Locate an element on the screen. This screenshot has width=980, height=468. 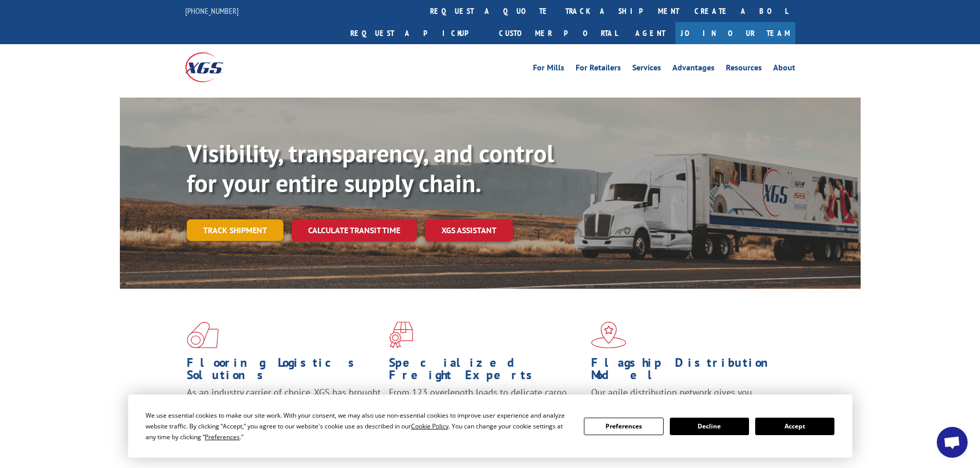
button: Decline is located at coordinates (709, 427).